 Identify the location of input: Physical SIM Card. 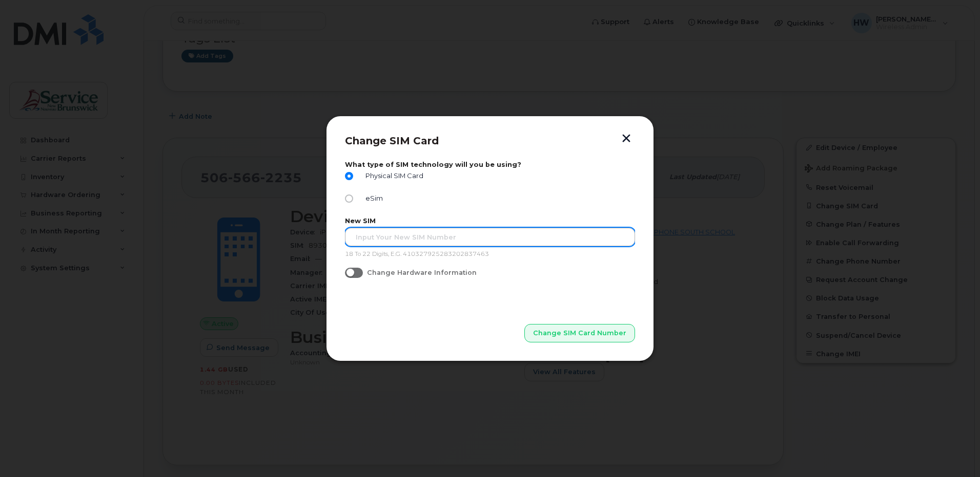
(349, 176).